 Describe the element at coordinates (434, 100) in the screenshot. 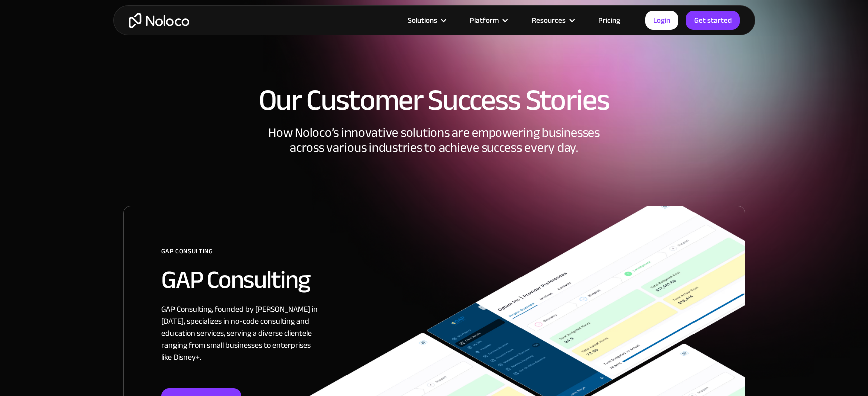

I see `h1: Our Customer Success Stories` at that location.